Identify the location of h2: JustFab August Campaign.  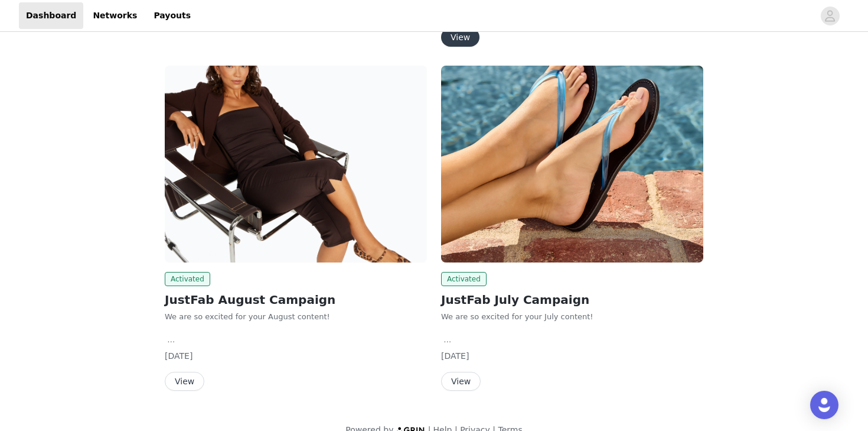
(296, 299).